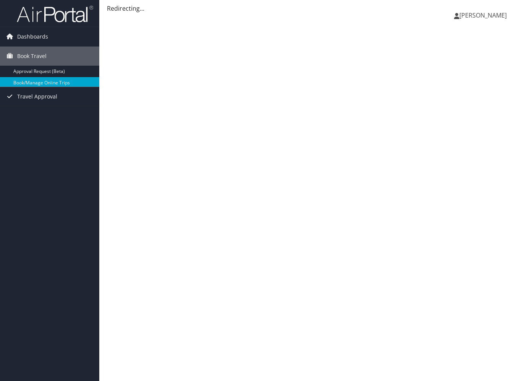  I want to click on span: Travel Approval, so click(37, 97).